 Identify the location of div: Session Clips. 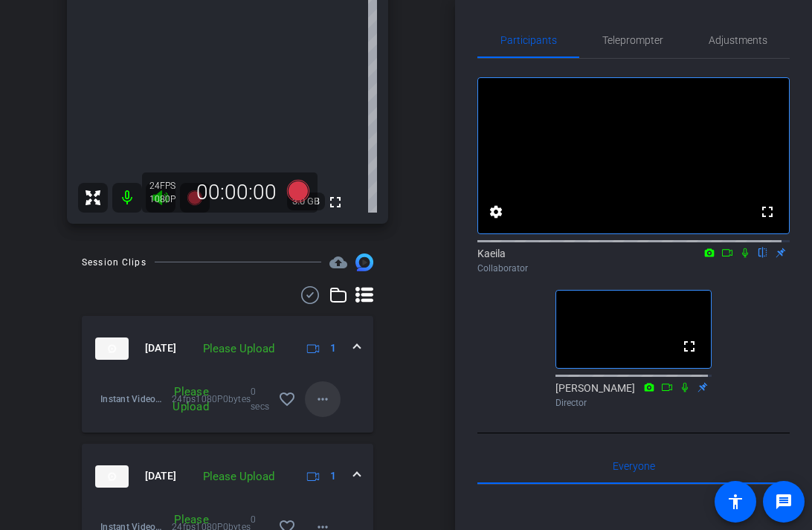
(114, 263).